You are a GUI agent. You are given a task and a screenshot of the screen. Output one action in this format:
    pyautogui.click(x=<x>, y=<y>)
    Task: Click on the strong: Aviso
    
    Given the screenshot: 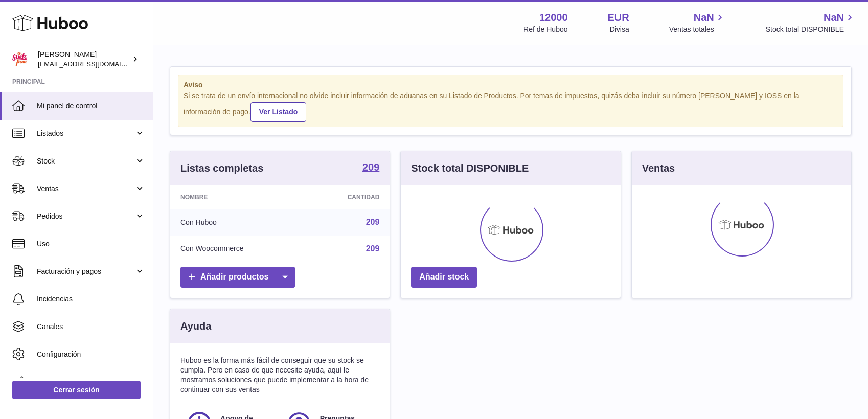 What is the action you would take?
    pyautogui.click(x=511, y=85)
    